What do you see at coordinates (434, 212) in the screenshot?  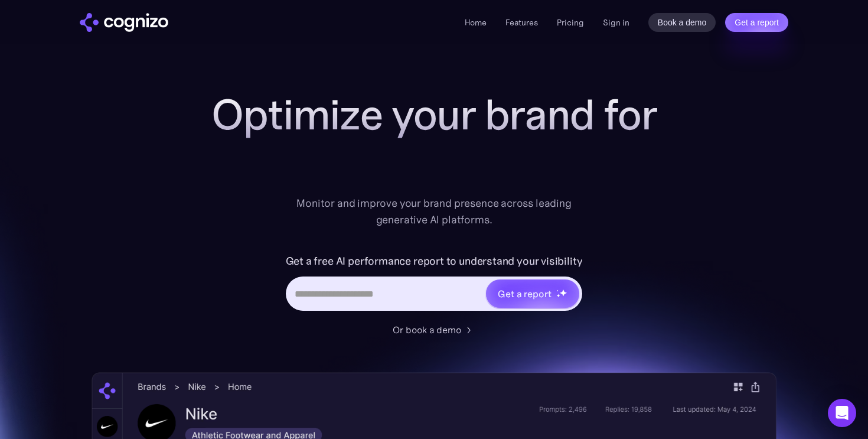 I see `div: Monitor and improve your brand presence across leading generative AI platforms.` at bounding box center [434, 212].